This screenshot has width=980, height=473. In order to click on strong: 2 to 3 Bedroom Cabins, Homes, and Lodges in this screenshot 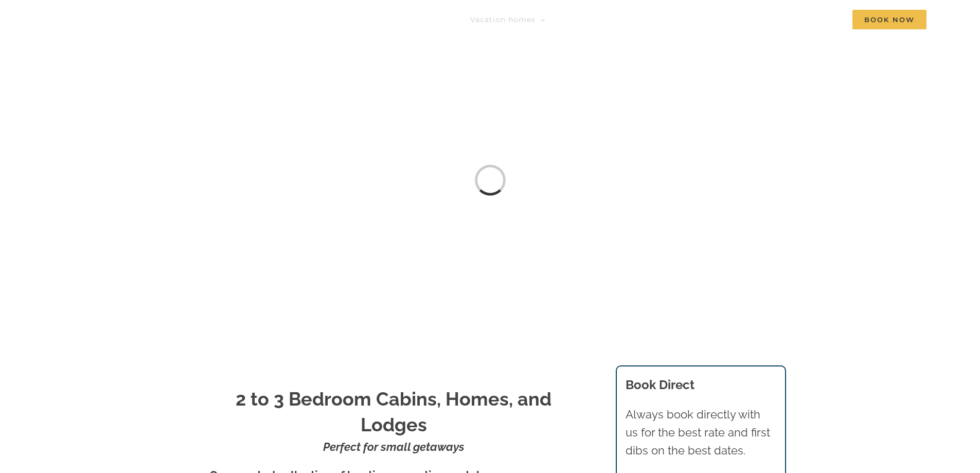, I will do `click(394, 412)`.